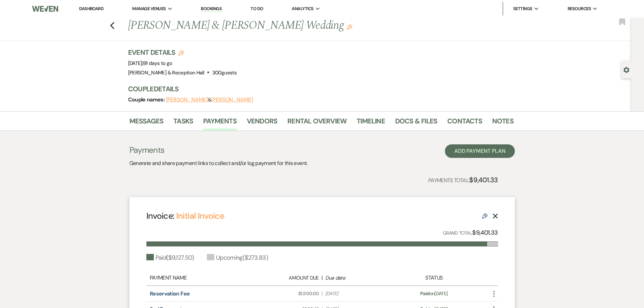 This screenshot has width=644, height=308. What do you see at coordinates (200, 215) in the screenshot?
I see `a: Initial Invoice` at bounding box center [200, 215].